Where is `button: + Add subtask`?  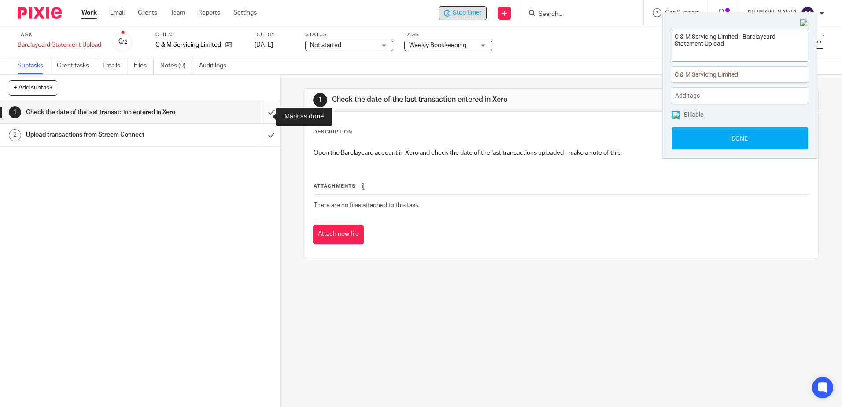 button: + Add subtask is located at coordinates (33, 88).